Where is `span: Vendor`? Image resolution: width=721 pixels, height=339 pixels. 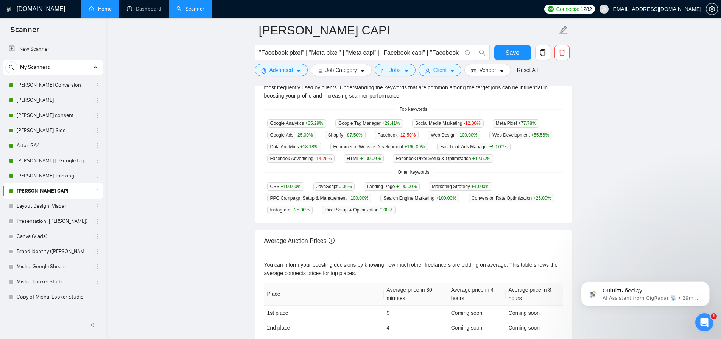
span: Vendor is located at coordinates (487, 70).